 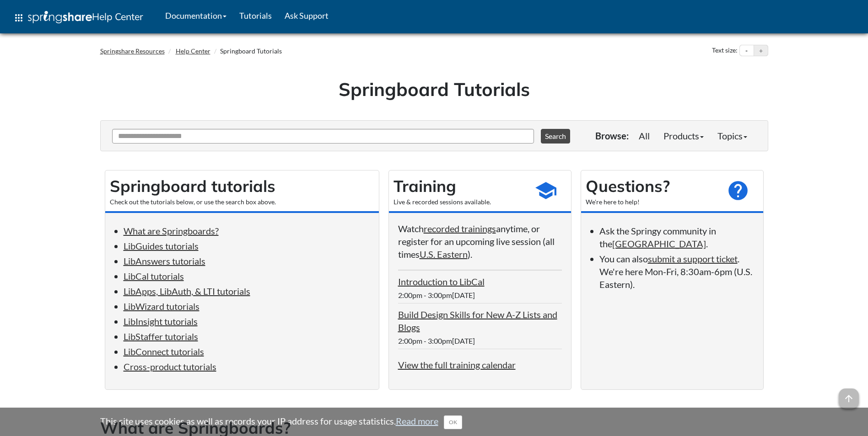 I want to click on a: Springshare Resources, so click(x=132, y=51).